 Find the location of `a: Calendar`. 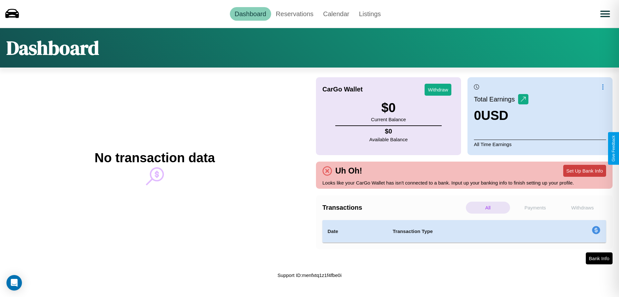

a: Calendar is located at coordinates (336, 14).